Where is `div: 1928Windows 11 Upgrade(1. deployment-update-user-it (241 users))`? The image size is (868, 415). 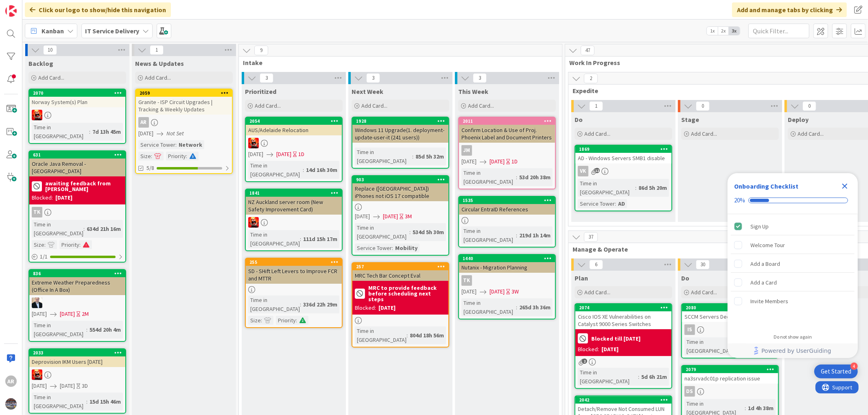 div: 1928Windows 11 Upgrade(1. deployment-update-user-it (241 users)) is located at coordinates (400, 130).